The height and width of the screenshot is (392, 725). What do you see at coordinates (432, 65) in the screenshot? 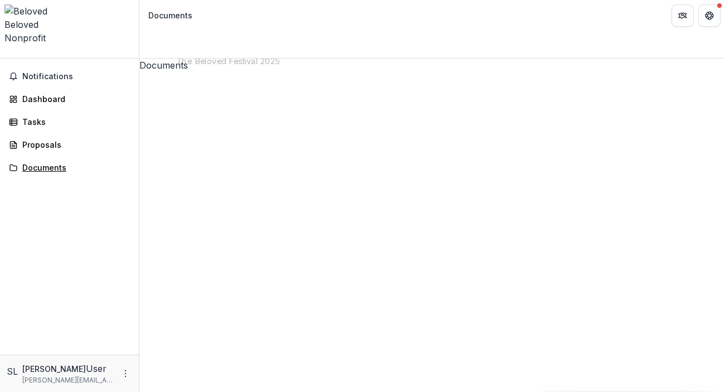
I see `h3: Documents` at bounding box center [432, 65].